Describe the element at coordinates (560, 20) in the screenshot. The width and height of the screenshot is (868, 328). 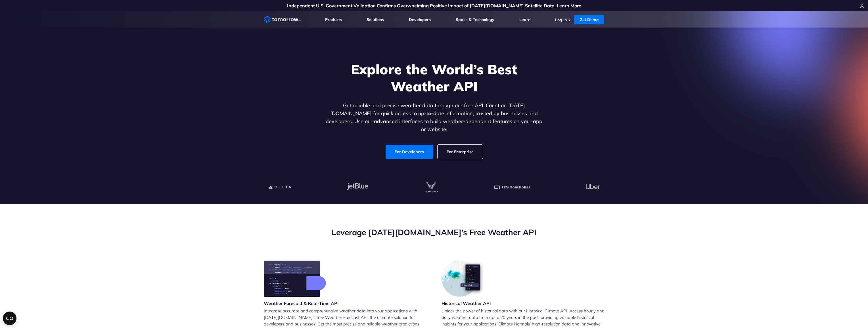
I see `a: Log In` at that location.